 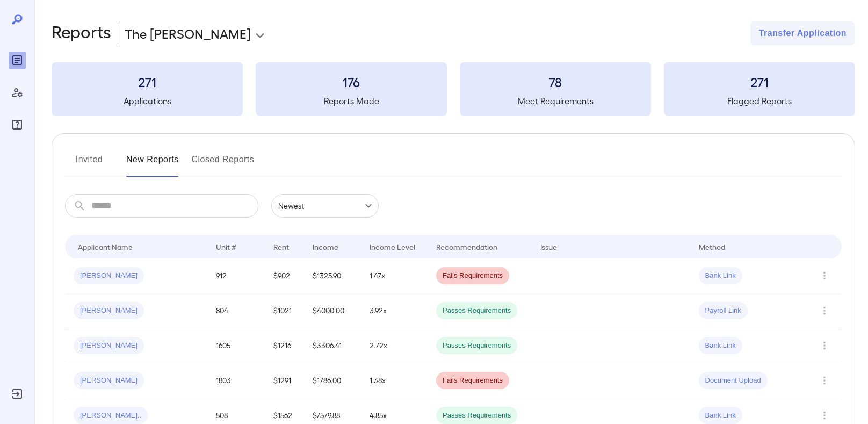 I want to click on div: Manage Users, so click(x=17, y=93).